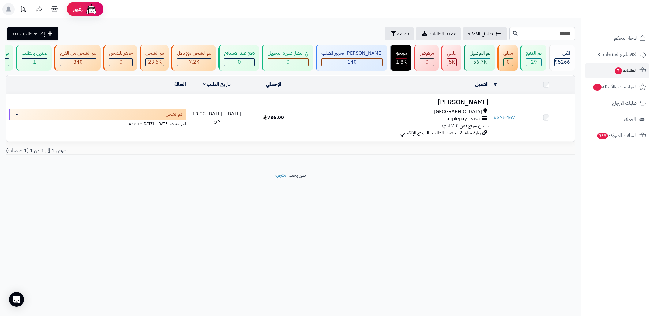 The height and width of the screenshot is (316, 653). I want to click on span: 368, so click(603, 136).